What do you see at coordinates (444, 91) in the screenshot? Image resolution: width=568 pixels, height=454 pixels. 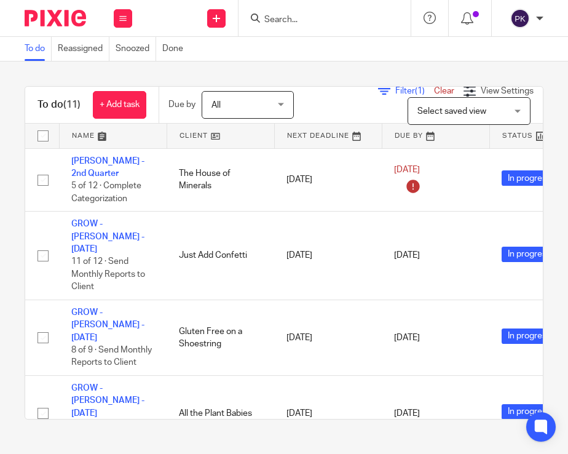 I see `a: Clear` at bounding box center [444, 91].